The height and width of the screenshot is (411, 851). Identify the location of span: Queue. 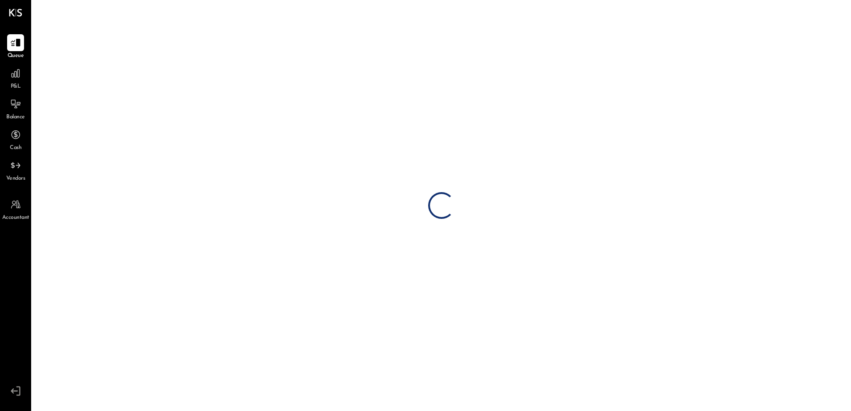
(16, 56).